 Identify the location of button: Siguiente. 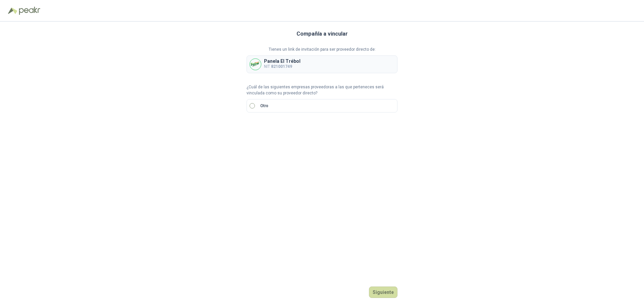
(383, 292).